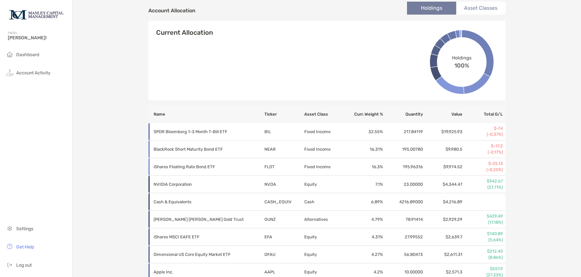  What do you see at coordinates (324, 202) in the screenshot?
I see `td: Cash` at bounding box center [324, 202].